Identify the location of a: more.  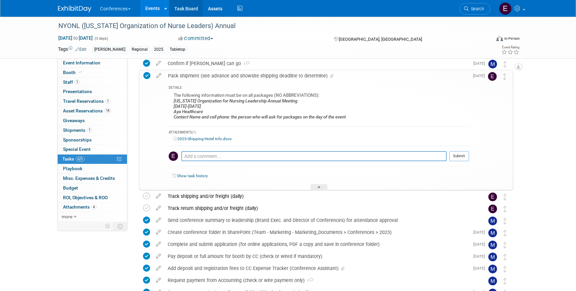
(92, 217).